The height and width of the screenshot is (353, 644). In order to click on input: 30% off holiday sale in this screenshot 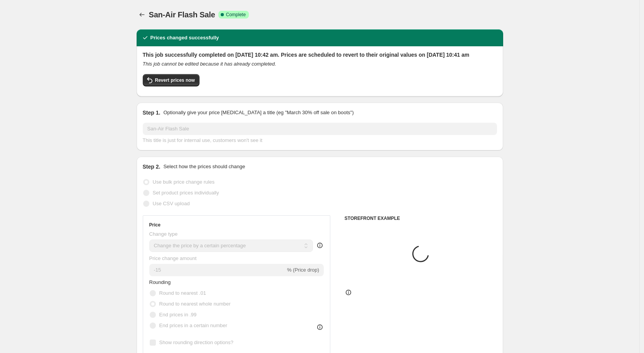, I will do `click(320, 129)`.